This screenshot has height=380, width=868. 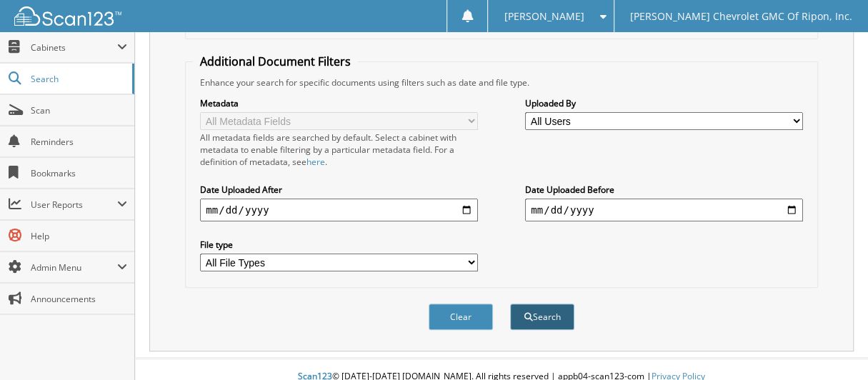 I want to click on legend: Additional Document Filters, so click(x=275, y=61).